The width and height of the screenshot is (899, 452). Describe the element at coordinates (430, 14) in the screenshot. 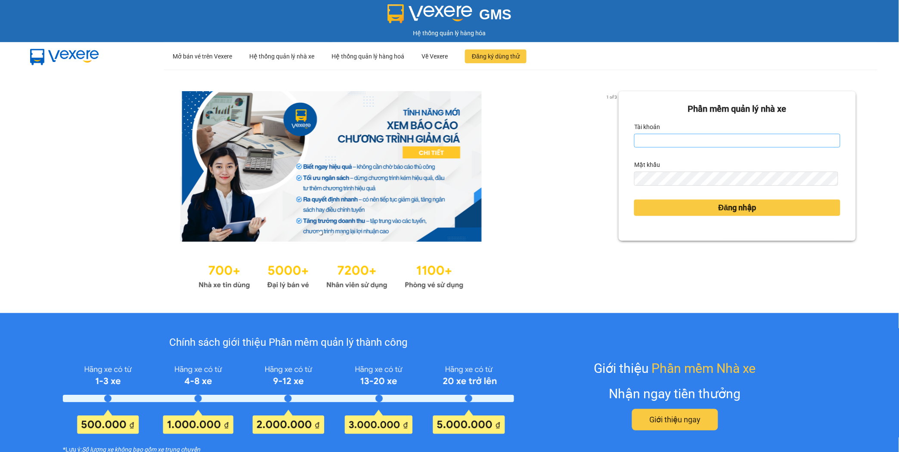

I see `img: logo 2` at that location.